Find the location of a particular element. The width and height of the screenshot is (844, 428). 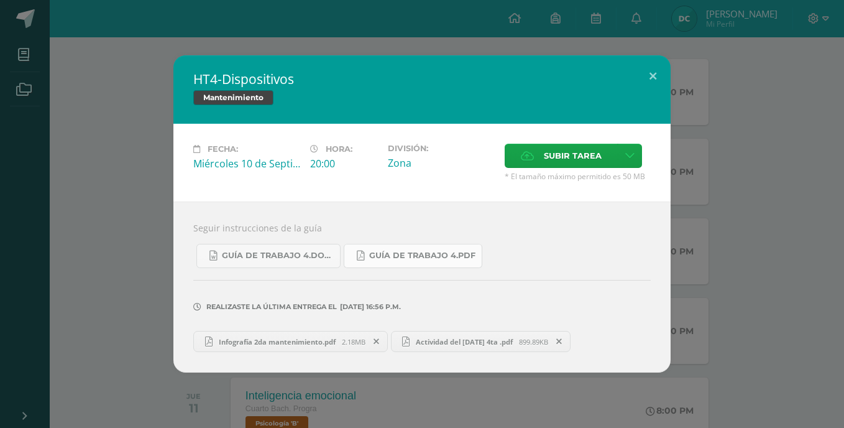

span: Hora: is located at coordinates (339, 149).